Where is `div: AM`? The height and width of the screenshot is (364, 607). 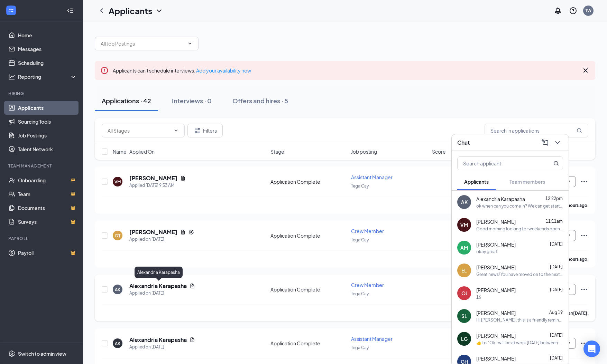
div: AM is located at coordinates (464, 248).